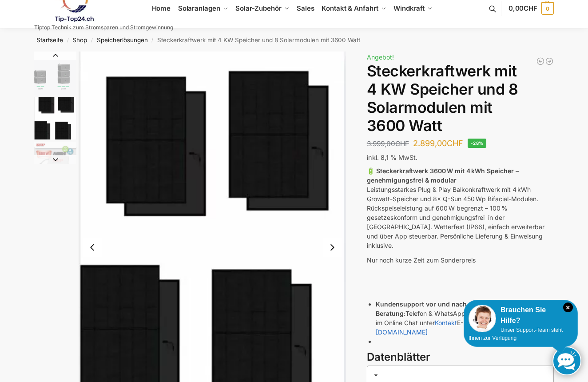 Image resolution: width=588 pixels, height=382 pixels. What do you see at coordinates (460, 357) in the screenshot?
I see `h3: Datenblätter` at bounding box center [460, 357].